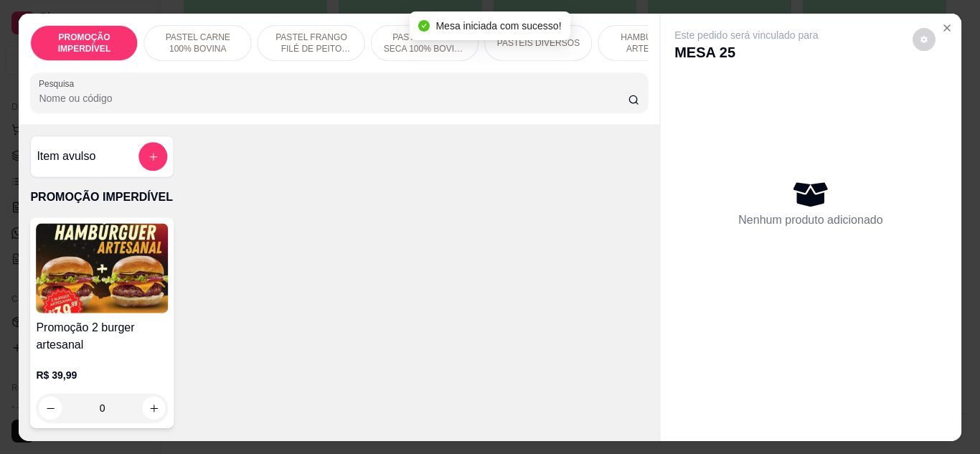  Describe the element at coordinates (154, 157) in the screenshot. I see `button: add-separate-item` at that location.